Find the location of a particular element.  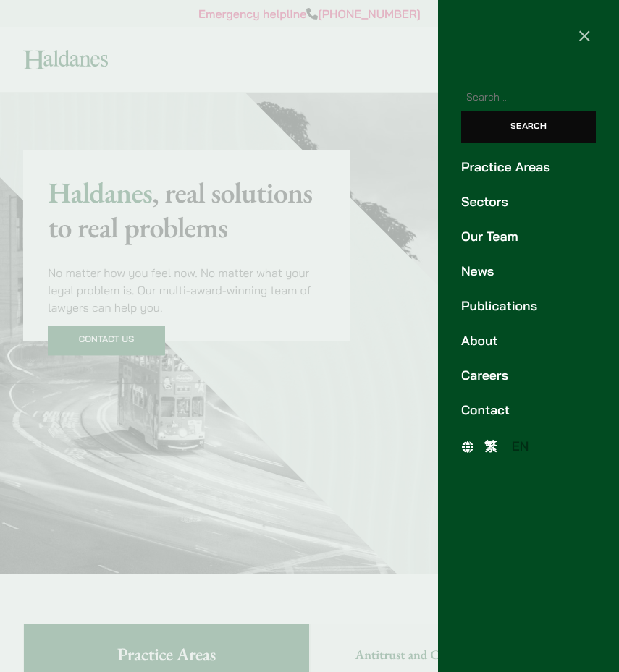

input: Search for: is located at coordinates (529, 98).